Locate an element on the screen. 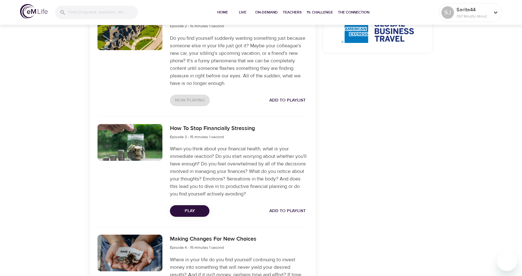 The height and width of the screenshot is (276, 522). span: On-Demand is located at coordinates (267, 12).